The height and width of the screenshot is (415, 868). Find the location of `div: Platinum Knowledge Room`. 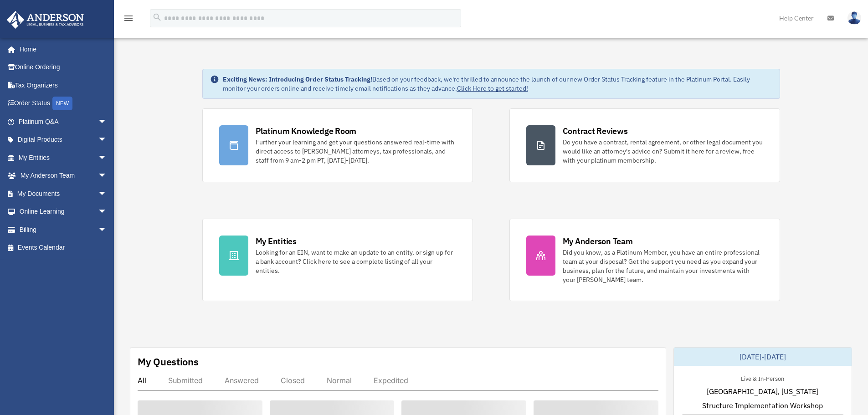

div: Platinum Knowledge Room is located at coordinates (306, 131).